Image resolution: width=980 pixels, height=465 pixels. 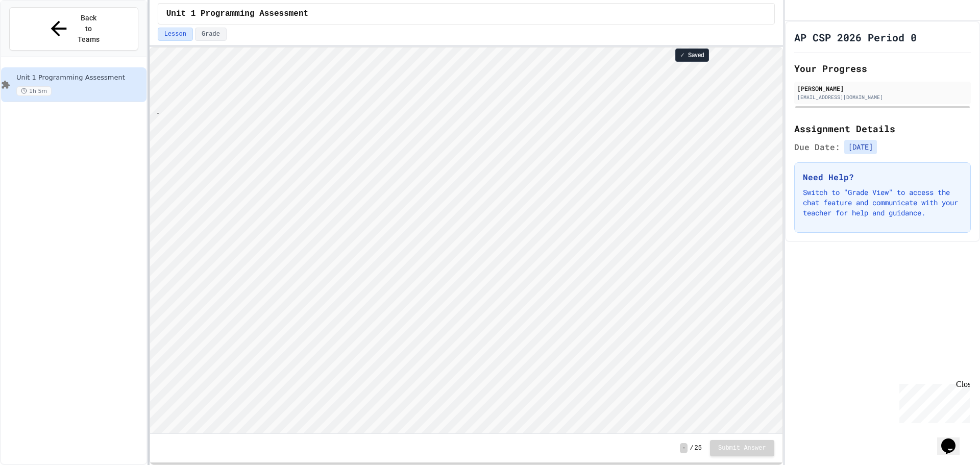 I want to click on h2: Your Progress, so click(x=883, y=69).